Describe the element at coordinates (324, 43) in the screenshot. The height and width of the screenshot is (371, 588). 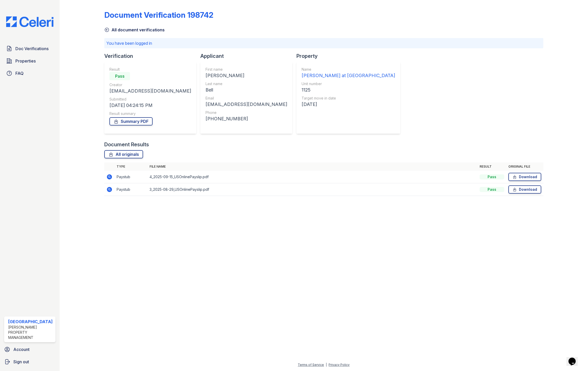
I see `p: You have been logged in` at that location.